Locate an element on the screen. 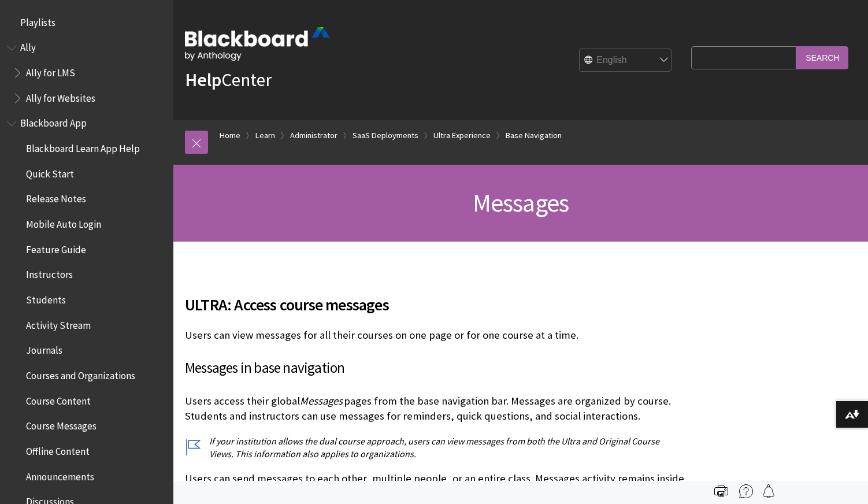 Image resolution: width=868 pixels, height=504 pixels. a: Learn is located at coordinates (265, 135).